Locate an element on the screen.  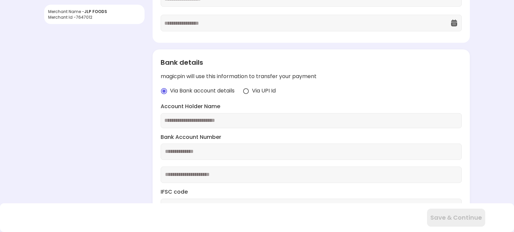
div: Merchant Id - 7647012 is located at coordinates (94, 17).